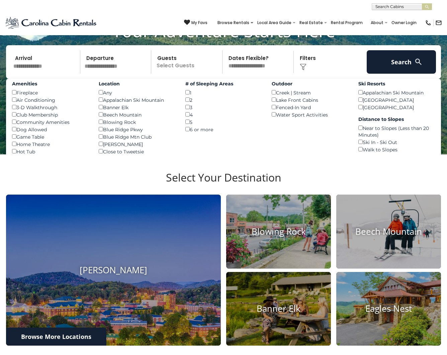 The height and width of the screenshot is (355, 447). I want to click on img: mail-regular-black.png, so click(439, 23).